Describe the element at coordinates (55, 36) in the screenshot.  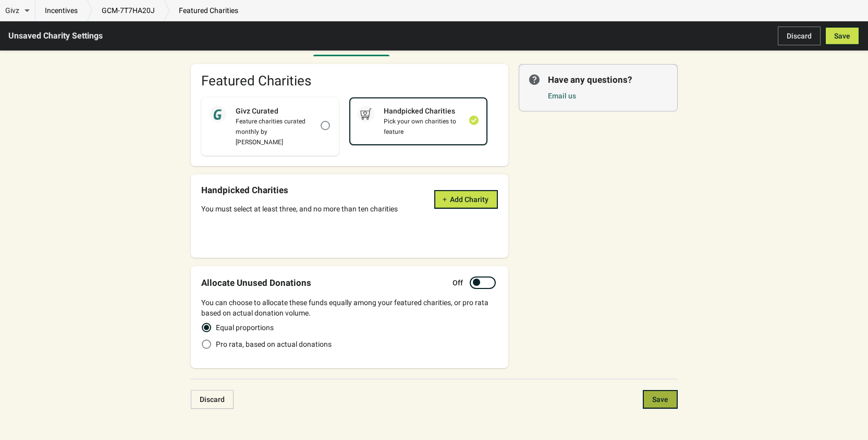
I see `h2: Unsaved Charity Settings` at that location.